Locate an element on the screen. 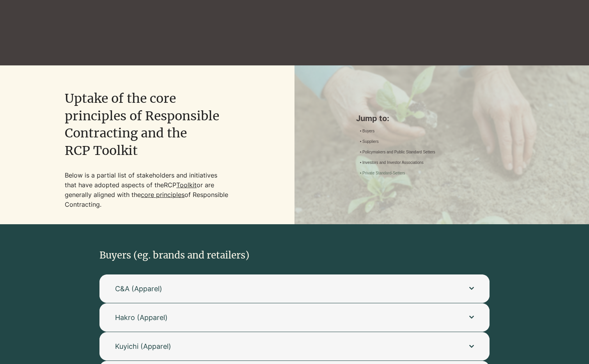 The width and height of the screenshot is (589, 364). p: Below is a partial list of stakeholders and initiatives that have adopted aspects of the or are g... is located at coordinates (147, 190).